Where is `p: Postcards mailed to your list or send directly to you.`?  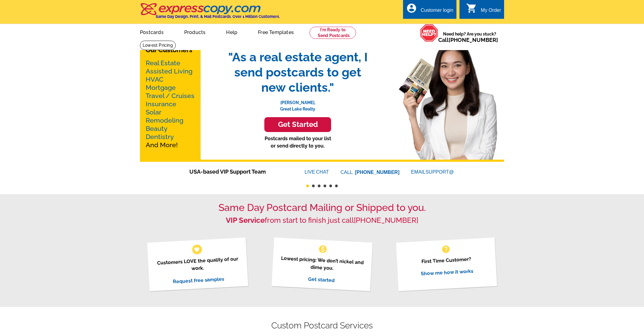 p: Postcards mailed to your list or send directly to you. is located at coordinates (298, 142).